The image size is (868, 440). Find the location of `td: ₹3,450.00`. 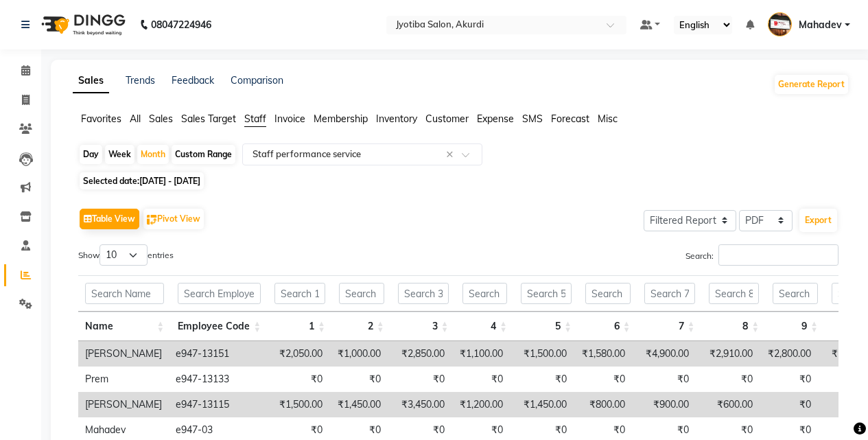

td: ₹3,450.00 is located at coordinates (420, 404).